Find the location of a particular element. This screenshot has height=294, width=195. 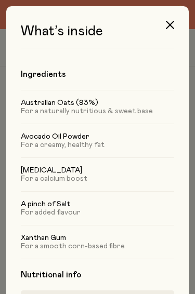

p: For a calcium boost is located at coordinates (97, 179).